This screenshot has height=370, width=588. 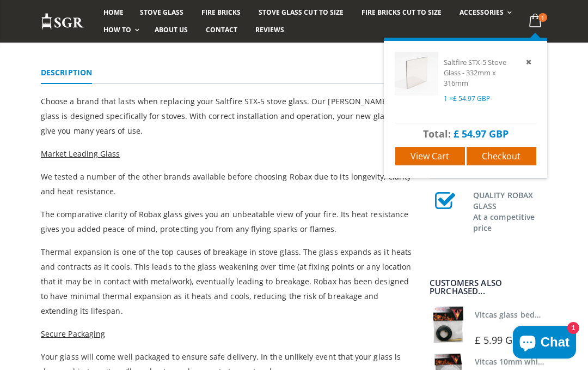 What do you see at coordinates (120, 30) in the screenshot?
I see `a: How To` at bounding box center [120, 30].